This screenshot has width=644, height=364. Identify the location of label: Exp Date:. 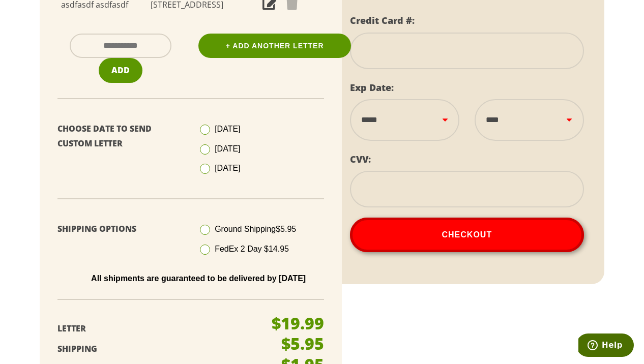
(372, 87).